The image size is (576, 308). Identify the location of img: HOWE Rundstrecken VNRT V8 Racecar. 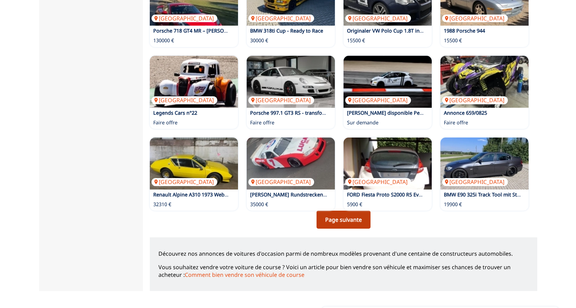
(291, 163).